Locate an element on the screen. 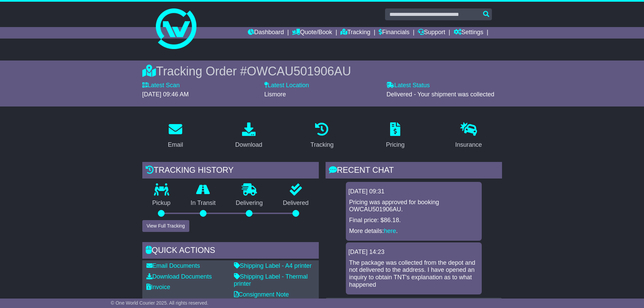 Image resolution: width=644 pixels, height=308 pixels. div: Download is located at coordinates (249, 145).